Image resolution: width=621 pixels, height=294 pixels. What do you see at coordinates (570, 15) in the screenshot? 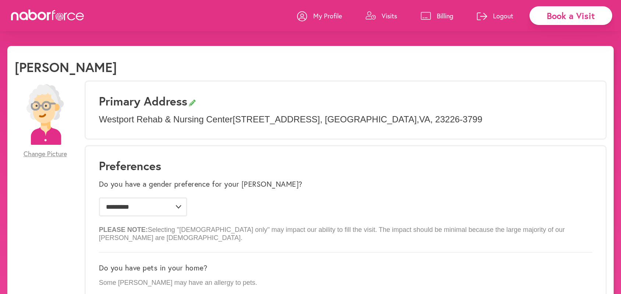
I see `div: Book a Visit` at bounding box center [570, 15].